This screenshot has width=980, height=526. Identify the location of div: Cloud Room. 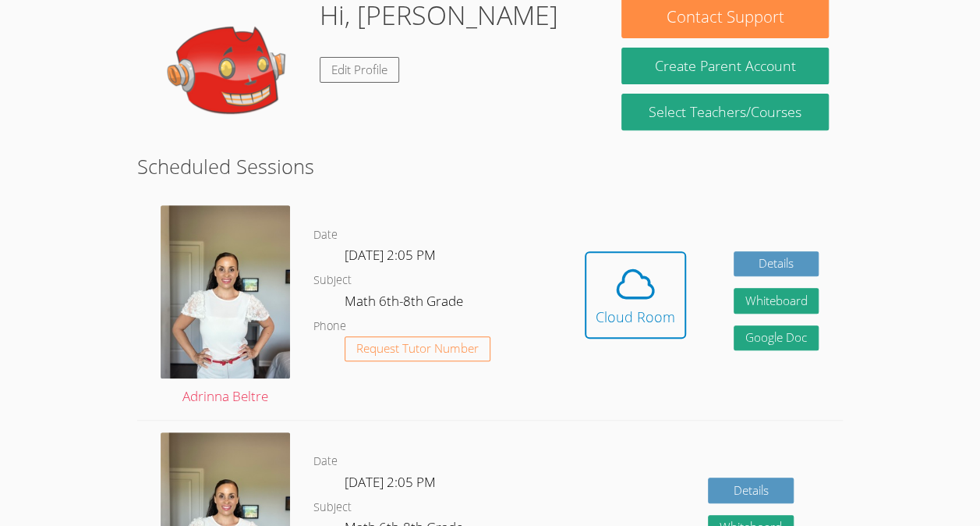
(635, 317).